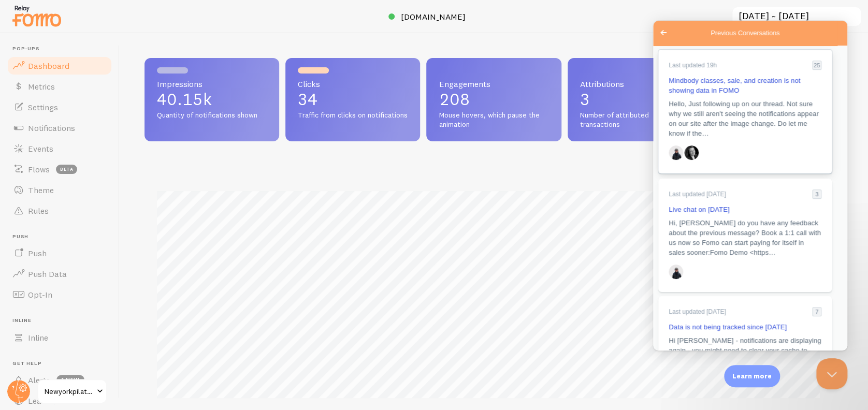 This screenshot has width=868, height=410. Describe the element at coordinates (39, 379) in the screenshot. I see `span: Alerts` at that location.